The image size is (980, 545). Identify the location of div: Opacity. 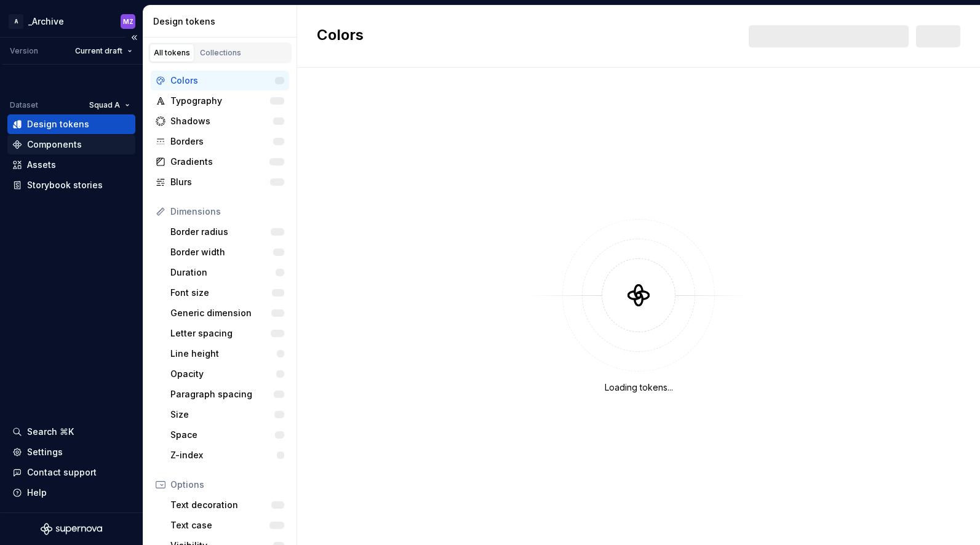
(223, 374).